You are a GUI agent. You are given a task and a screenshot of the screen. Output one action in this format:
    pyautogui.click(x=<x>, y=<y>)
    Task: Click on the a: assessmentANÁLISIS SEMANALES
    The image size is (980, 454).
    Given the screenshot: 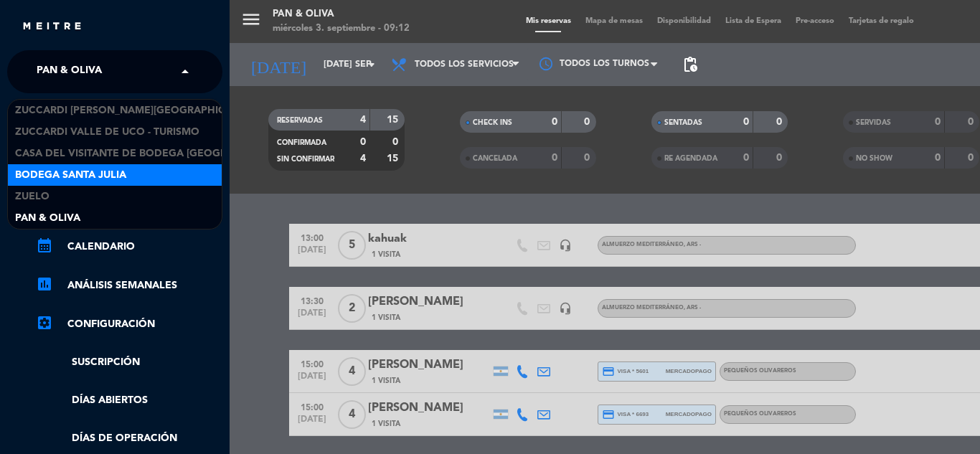 What is the action you would take?
    pyautogui.click(x=129, y=286)
    